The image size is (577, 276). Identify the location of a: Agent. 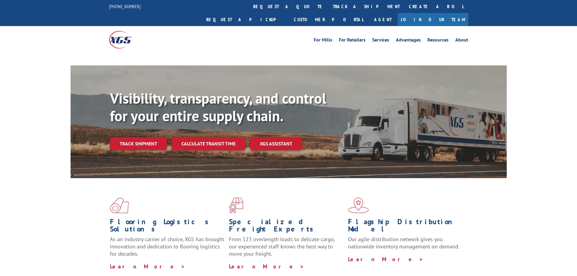
(383, 19).